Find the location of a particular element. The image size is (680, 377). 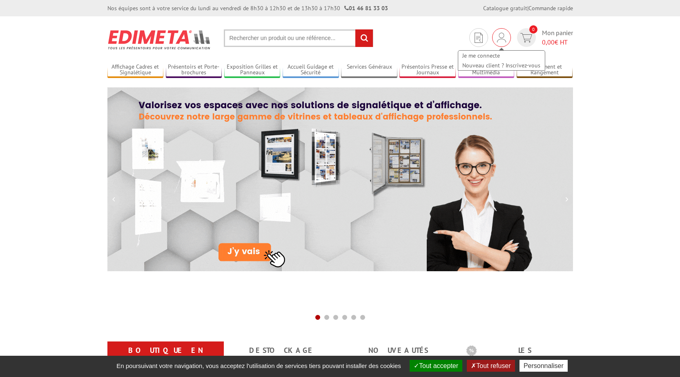

a: Destockage is located at coordinates (282, 350).